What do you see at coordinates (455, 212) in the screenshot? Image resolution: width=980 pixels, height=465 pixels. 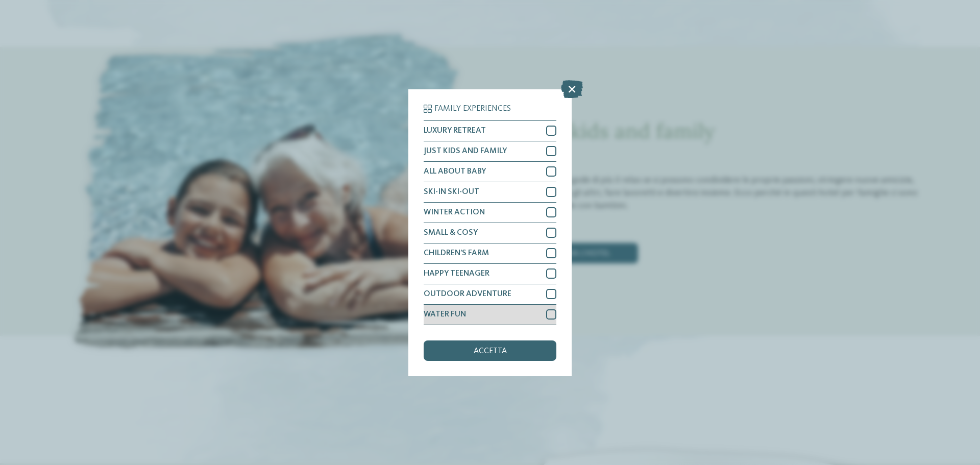 I see `span: WINTER ACTION` at bounding box center [455, 212].